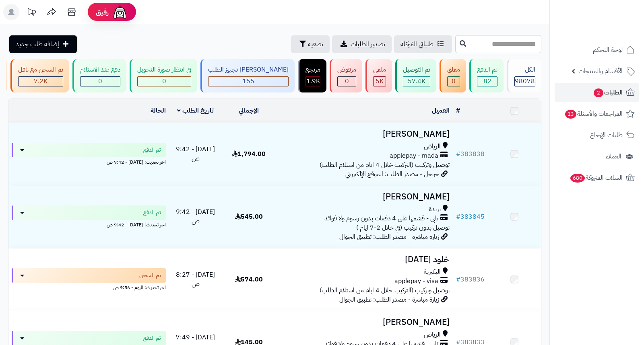  Describe the element at coordinates (571, 114) in the screenshot. I see `span: 13` at that location.